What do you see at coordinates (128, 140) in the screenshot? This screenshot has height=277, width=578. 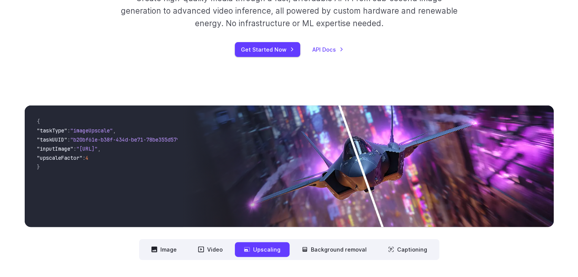 I see `span: "b20bf61e-b38f-434d-be71-78be355d5795"` at bounding box center [128, 140].